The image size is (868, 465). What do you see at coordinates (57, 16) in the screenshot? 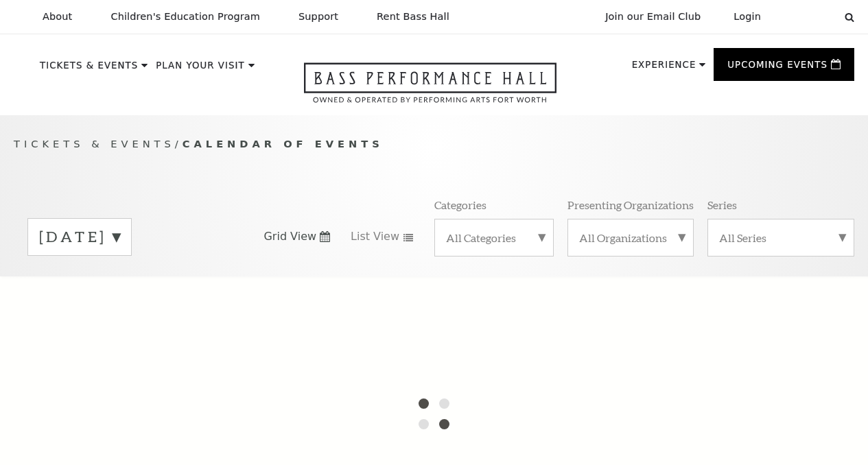
I see `p: About` at bounding box center [57, 16].